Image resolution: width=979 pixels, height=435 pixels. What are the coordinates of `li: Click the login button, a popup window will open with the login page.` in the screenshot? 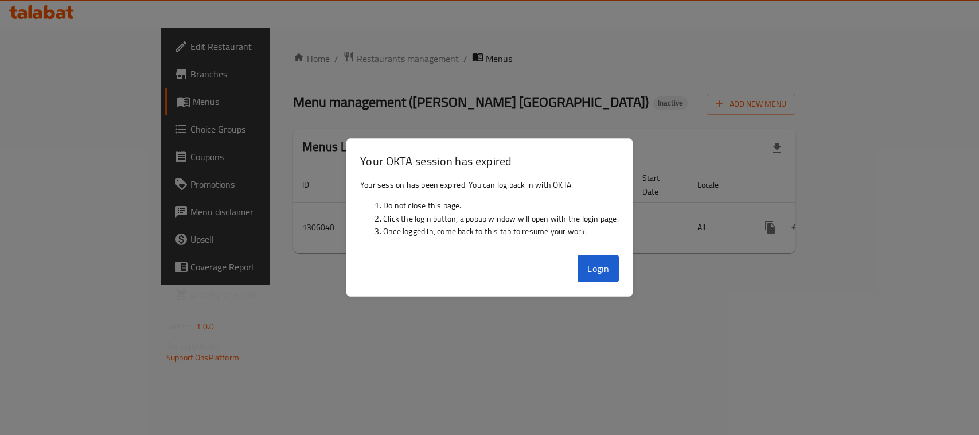 It's located at (501, 219).